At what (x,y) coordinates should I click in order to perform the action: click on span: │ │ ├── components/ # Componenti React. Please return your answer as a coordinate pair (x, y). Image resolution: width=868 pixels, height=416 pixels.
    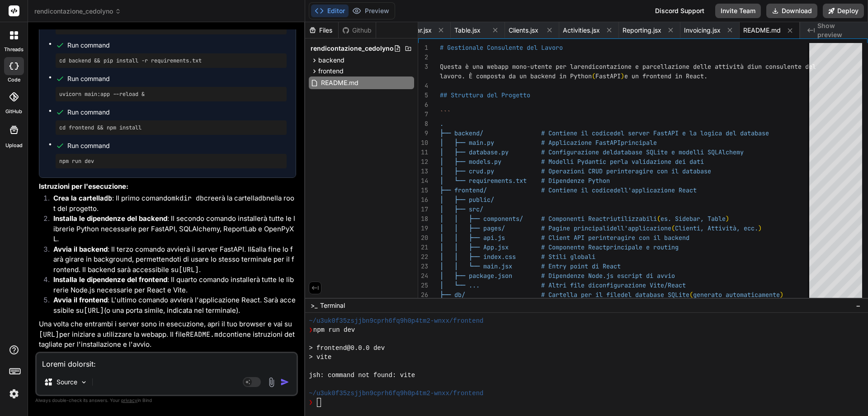
    Looking at the image, I should click on (523, 219).